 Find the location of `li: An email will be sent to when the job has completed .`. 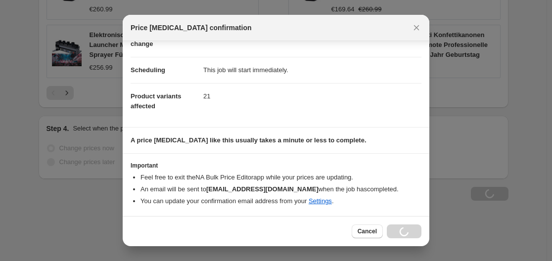

li: An email will be sent to when the job has completed . is located at coordinates (281, 190).